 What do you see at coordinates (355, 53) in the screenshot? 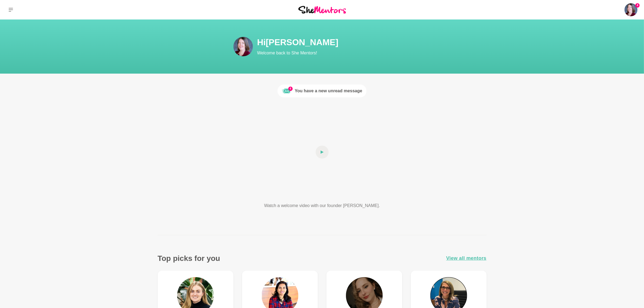
I see `p: Welcome back to She Mentors!` at bounding box center [355, 53].